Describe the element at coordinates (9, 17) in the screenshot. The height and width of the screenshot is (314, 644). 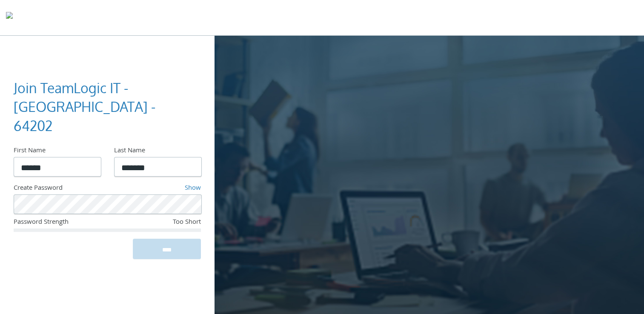
I see `img: todyl-logo-dark.svg` at that location.